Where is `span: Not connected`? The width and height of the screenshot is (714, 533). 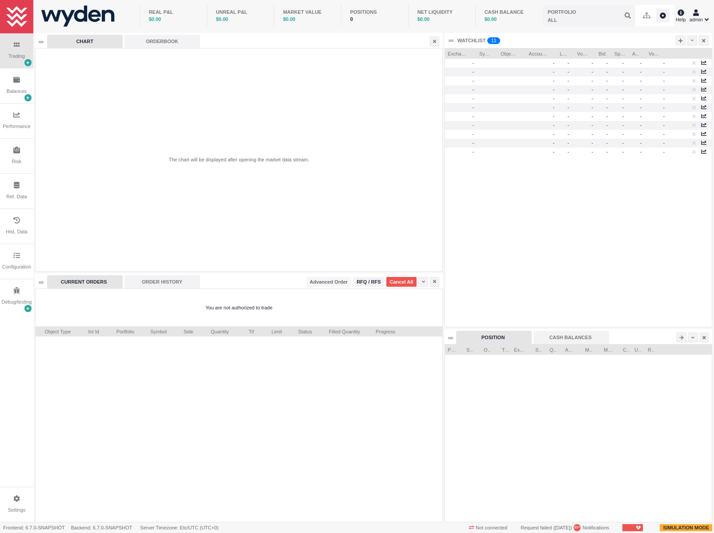
span: Not connected is located at coordinates (488, 528).